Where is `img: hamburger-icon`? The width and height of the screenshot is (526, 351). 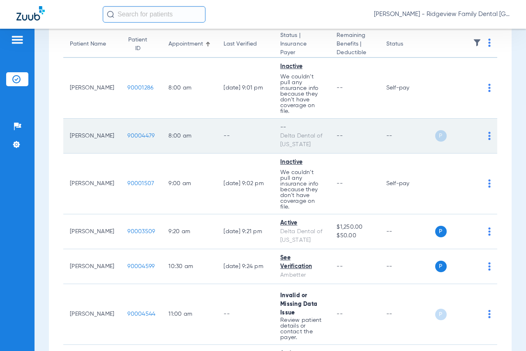
img: hamburger-icon is located at coordinates (17, 40).